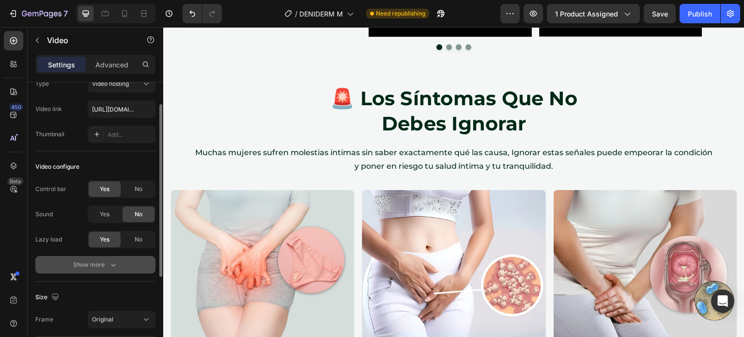 The width and height of the screenshot is (744, 337). What do you see at coordinates (593, 14) in the screenshot?
I see `button: 1 product assigned` at bounding box center [593, 14].